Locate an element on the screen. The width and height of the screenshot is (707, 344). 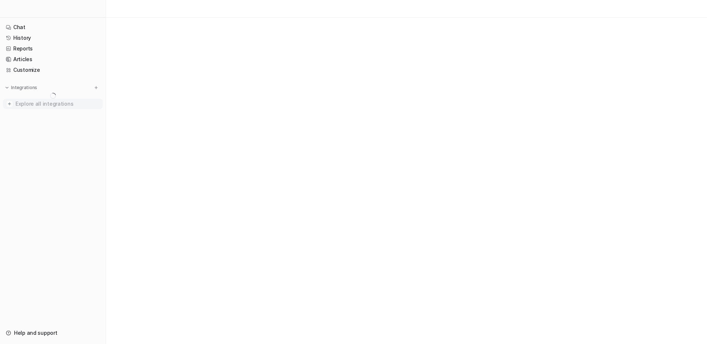
a: Reports is located at coordinates (53, 49).